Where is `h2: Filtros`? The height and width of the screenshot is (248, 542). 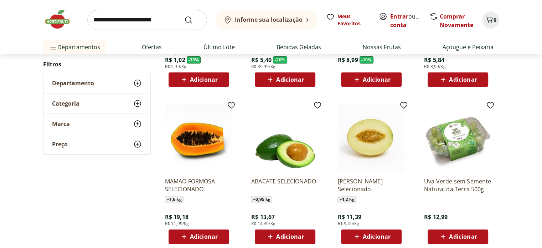
h2: Filtros is located at coordinates (97, 64).